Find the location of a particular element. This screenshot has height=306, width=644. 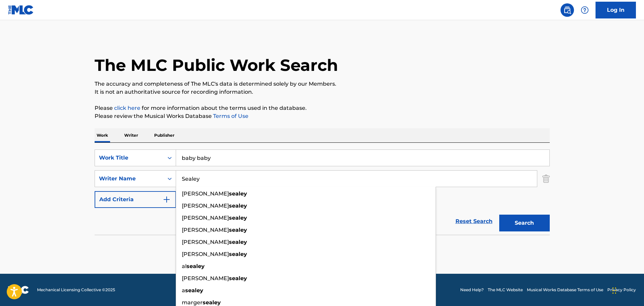

div: Work Title is located at coordinates (129, 158).